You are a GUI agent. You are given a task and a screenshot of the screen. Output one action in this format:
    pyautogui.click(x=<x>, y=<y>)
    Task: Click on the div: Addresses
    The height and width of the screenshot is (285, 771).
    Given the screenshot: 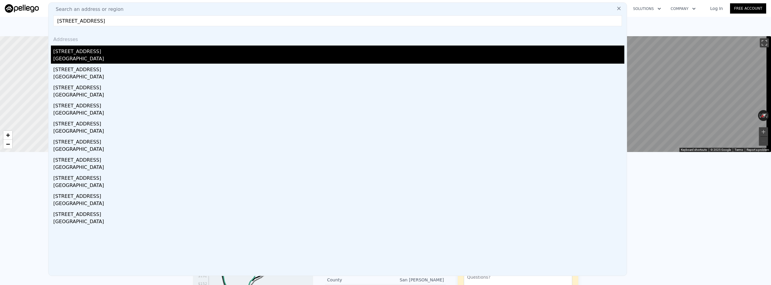 What is the action you would take?
    pyautogui.click(x=338, y=38)
    